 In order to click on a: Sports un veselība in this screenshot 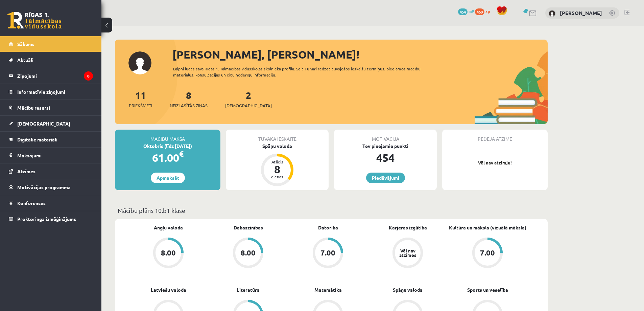, I will do `click(488, 290)`.